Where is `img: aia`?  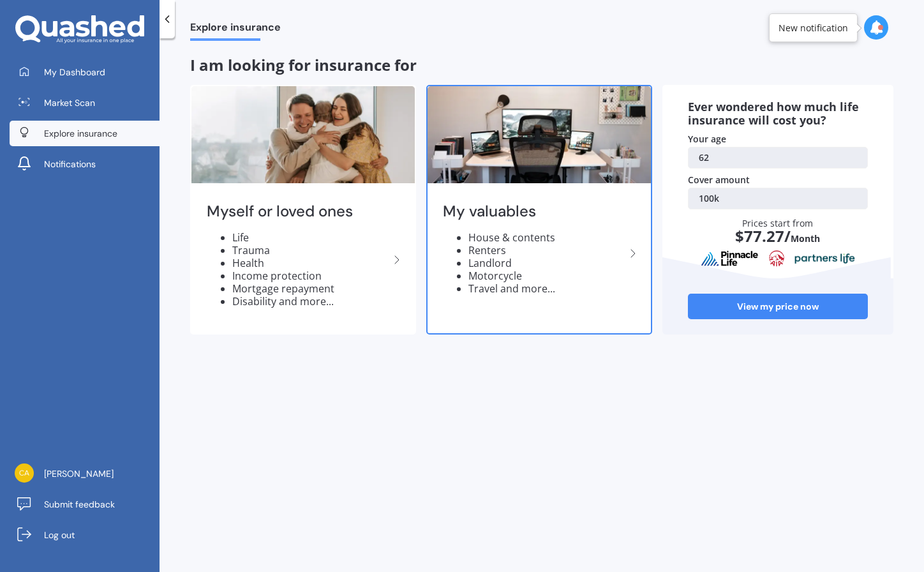
img: aia is located at coordinates (777, 259).